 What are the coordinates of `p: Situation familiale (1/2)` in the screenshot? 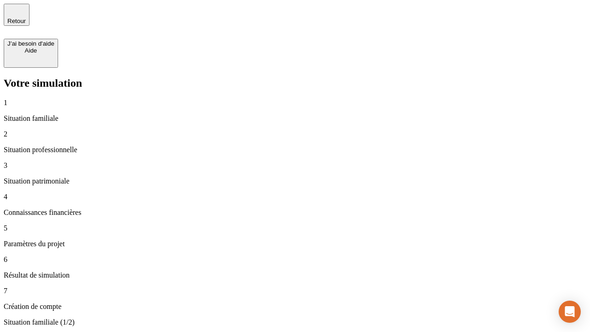 It's located at (295, 322).